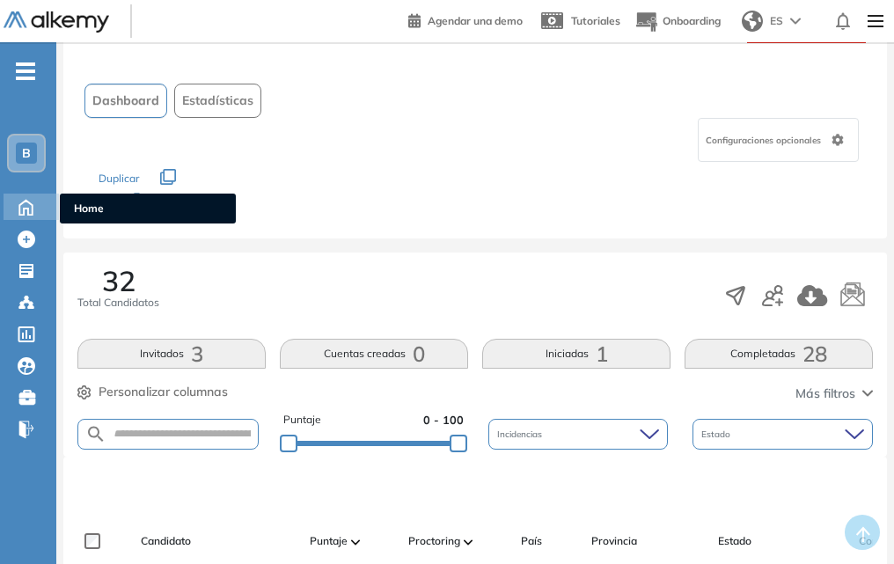  Describe the element at coordinates (217, 100) in the screenshot. I see `span: Estadísticas` at that location.